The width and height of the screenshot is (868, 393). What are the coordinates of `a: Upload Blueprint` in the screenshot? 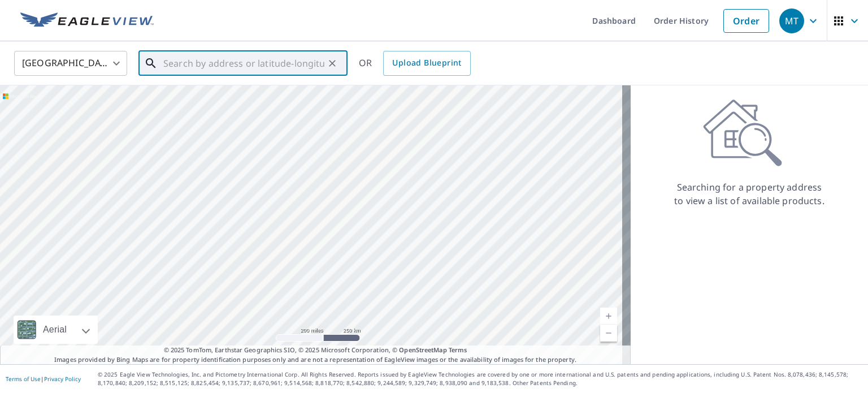 It's located at (427, 63).